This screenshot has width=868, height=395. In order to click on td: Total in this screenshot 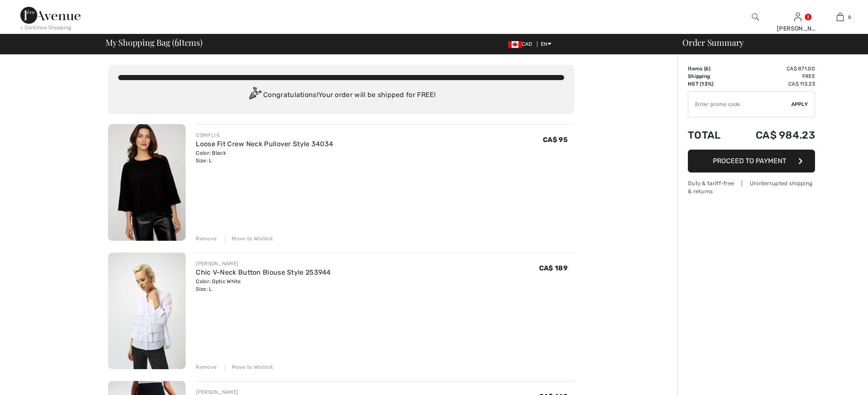, I will do `click(711, 135)`.